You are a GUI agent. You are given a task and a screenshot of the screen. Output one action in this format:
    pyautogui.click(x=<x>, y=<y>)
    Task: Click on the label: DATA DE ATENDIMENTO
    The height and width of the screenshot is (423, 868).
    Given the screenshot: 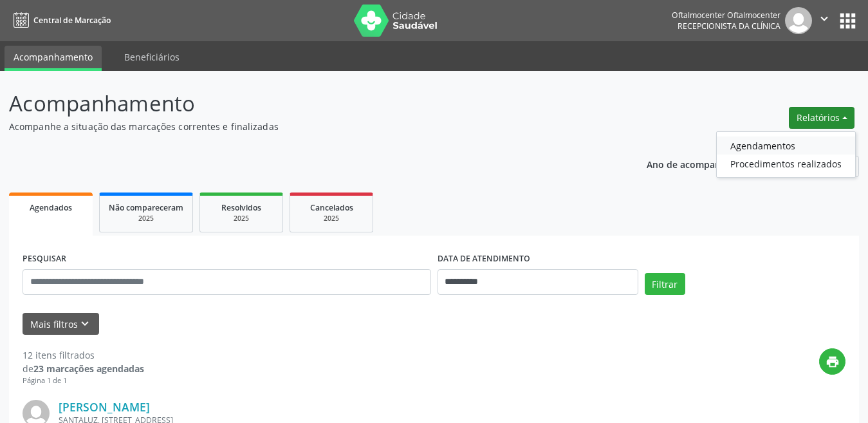 What is the action you would take?
    pyautogui.click(x=484, y=258)
    